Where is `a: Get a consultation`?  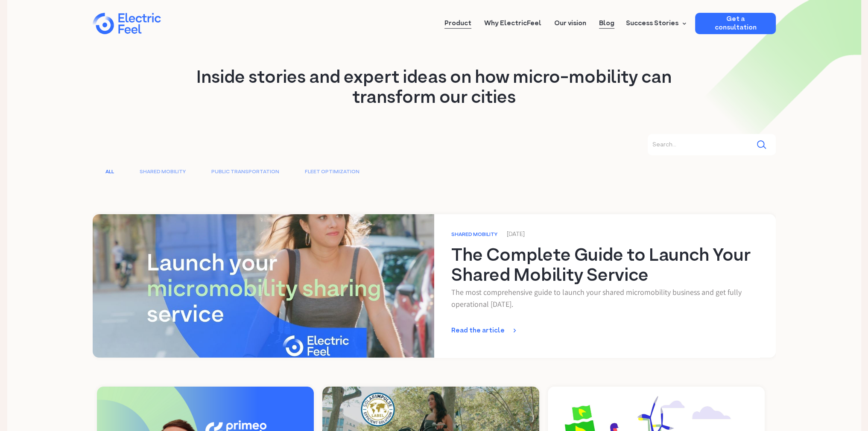
a: Get a consultation is located at coordinates (736, 24).